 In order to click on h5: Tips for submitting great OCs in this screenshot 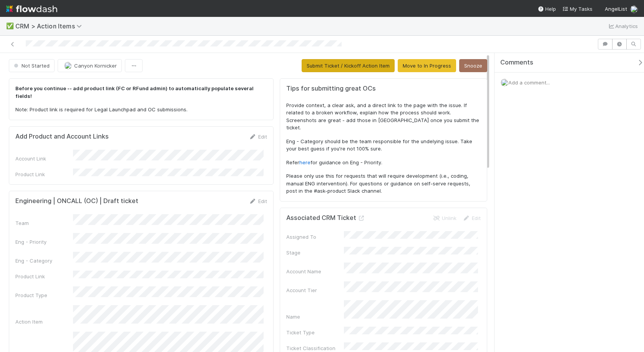, I will do `click(383, 89)`.